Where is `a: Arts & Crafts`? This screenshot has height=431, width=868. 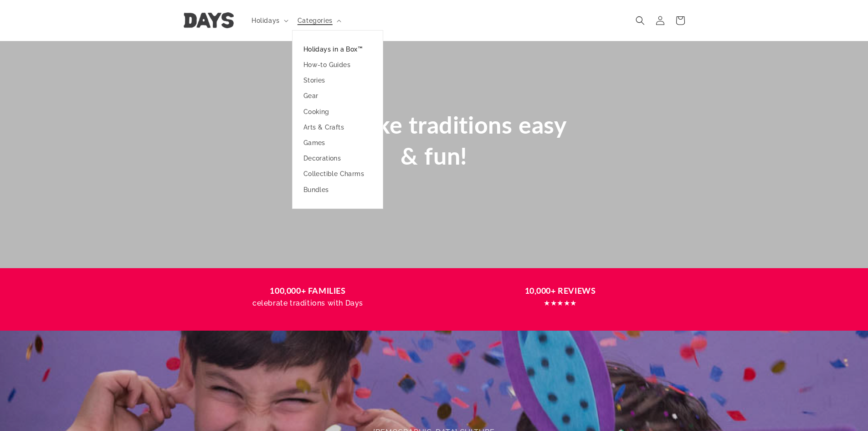 a: Arts & Crafts is located at coordinates (338, 127).